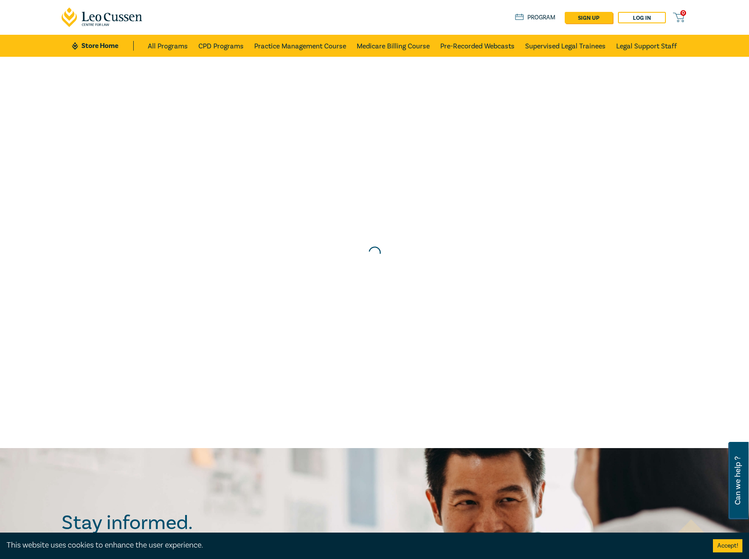  I want to click on a: Pre-Recorded Webcasts, so click(477, 46).